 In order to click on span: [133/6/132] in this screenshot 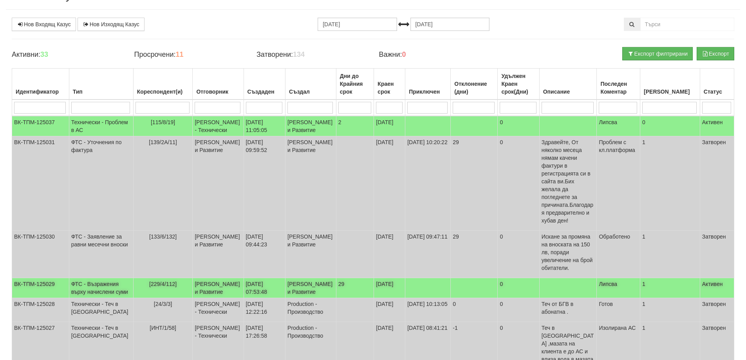, I will do `click(163, 237)`.